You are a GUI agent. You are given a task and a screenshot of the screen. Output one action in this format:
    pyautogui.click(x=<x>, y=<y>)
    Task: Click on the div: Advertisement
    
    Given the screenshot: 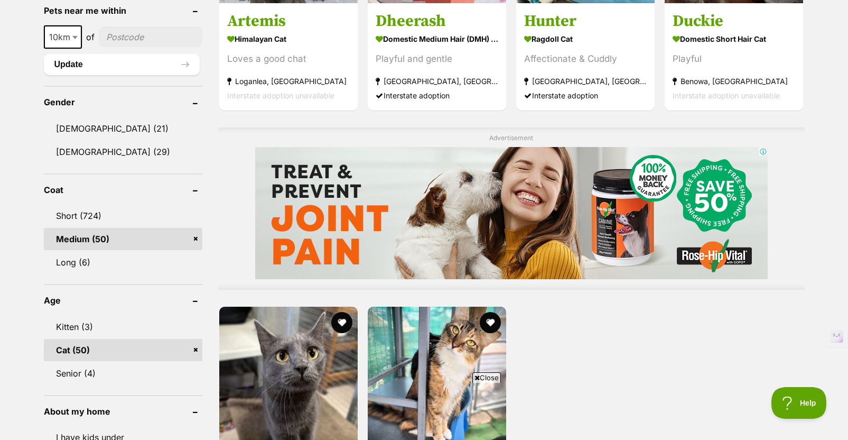 What is the action you would take?
    pyautogui.click(x=512, y=208)
    